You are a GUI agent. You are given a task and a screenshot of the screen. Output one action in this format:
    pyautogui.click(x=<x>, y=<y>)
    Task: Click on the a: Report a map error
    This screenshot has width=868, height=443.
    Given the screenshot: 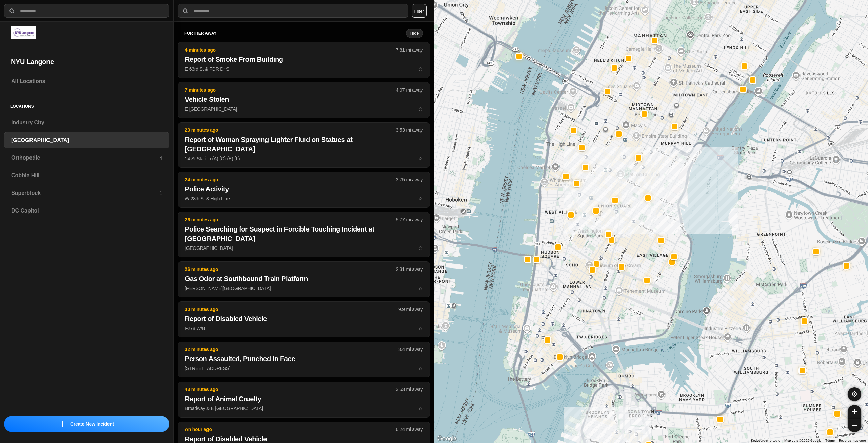 What is the action you would take?
    pyautogui.click(x=852, y=441)
    